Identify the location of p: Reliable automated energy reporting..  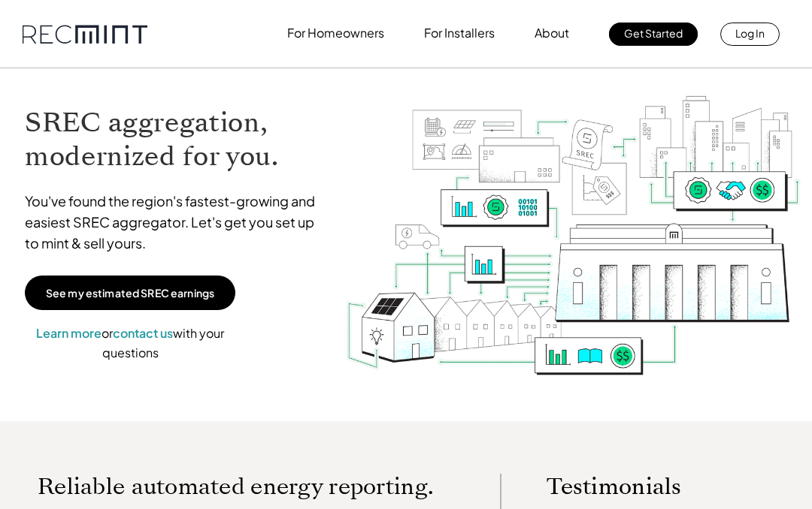
(246, 487).